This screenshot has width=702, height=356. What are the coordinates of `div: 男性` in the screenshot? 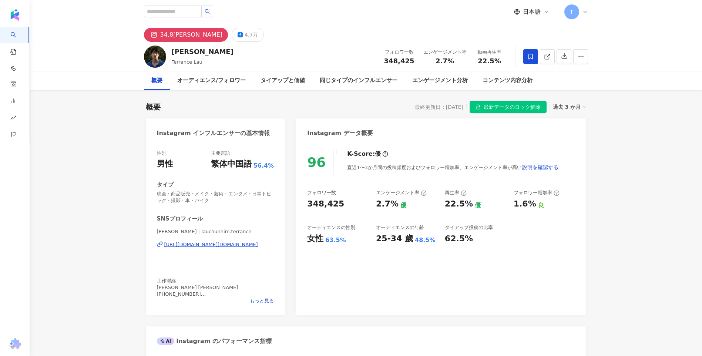 It's located at (165, 164).